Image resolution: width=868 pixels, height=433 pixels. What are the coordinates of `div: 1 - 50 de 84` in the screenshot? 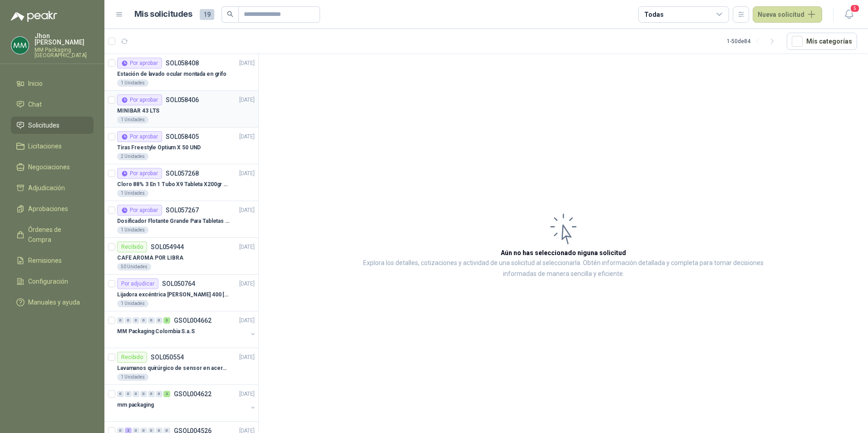 It's located at (753, 41).